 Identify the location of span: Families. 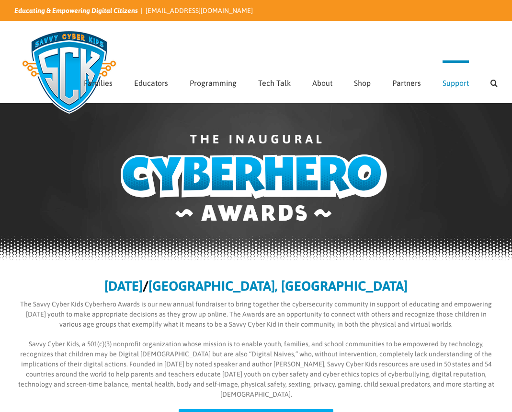
(98, 83).